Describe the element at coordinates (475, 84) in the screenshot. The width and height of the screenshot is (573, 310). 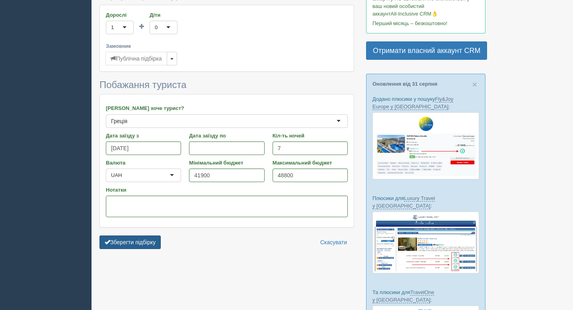
I see `button: Close` at that location.